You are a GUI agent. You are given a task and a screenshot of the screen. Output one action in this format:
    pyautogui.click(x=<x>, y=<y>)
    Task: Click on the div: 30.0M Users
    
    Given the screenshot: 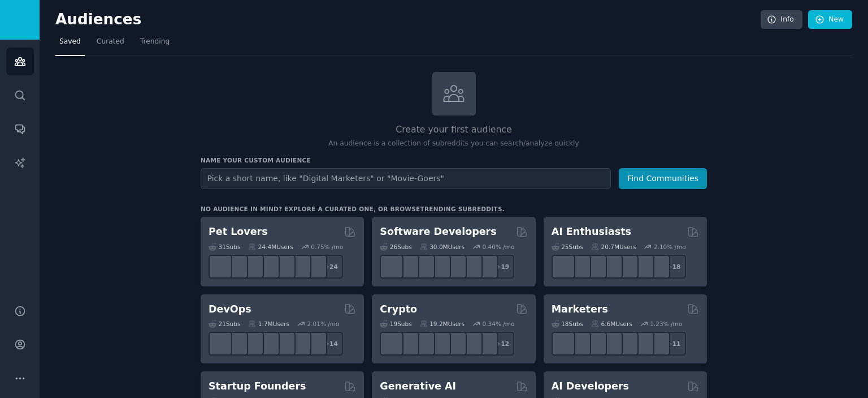 What is the action you would take?
    pyautogui.click(x=442, y=247)
    